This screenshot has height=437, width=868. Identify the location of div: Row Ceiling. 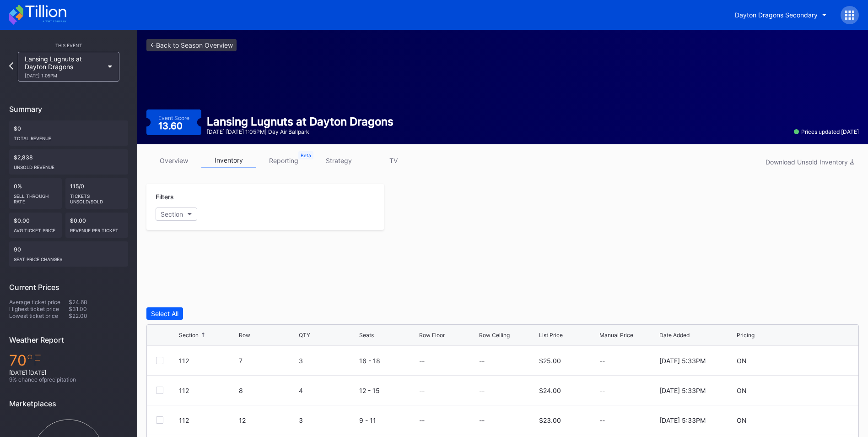
(494, 334).